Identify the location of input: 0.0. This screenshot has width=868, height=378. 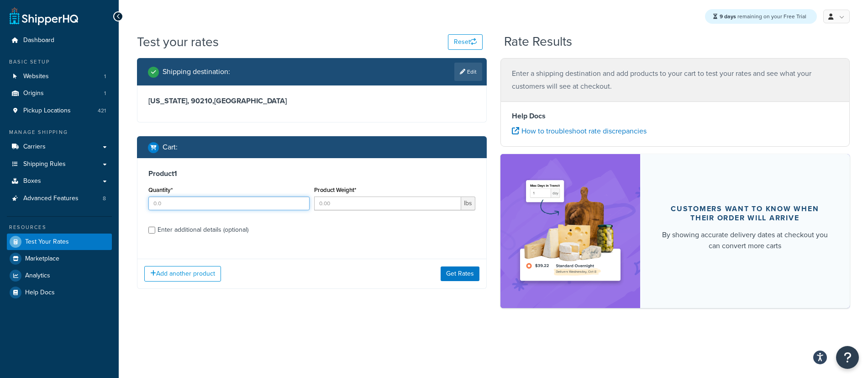
(229, 203).